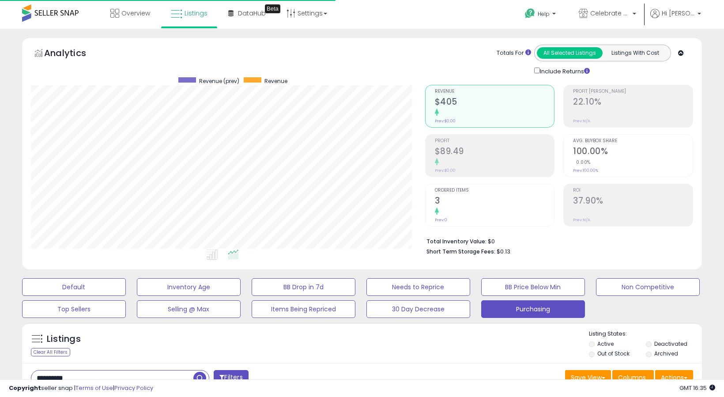 The width and height of the screenshot is (724, 397). What do you see at coordinates (635, 53) in the screenshot?
I see `button: Listings With Cost` at bounding box center [635, 53].